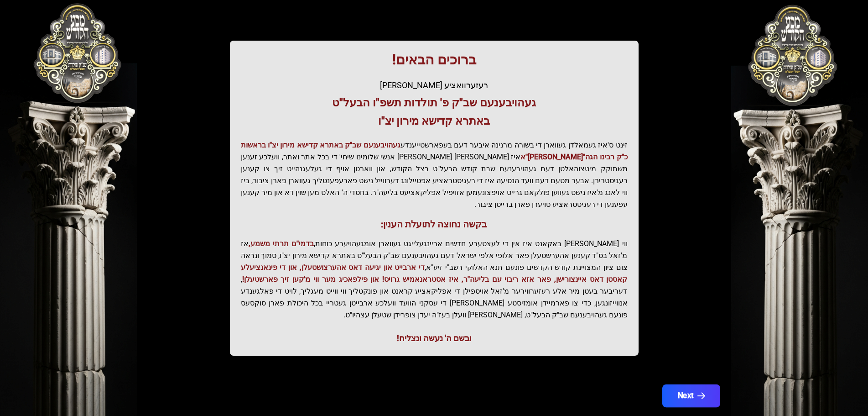 This screenshot has width=868, height=416. I want to click on span: די ארבייט און יגיעה דאס אהערצושטעלן, און די פינאנציעלע קאסטן דאס איינצורישן, פאר אזא ריבוי עם בלי..., so click(434, 273).